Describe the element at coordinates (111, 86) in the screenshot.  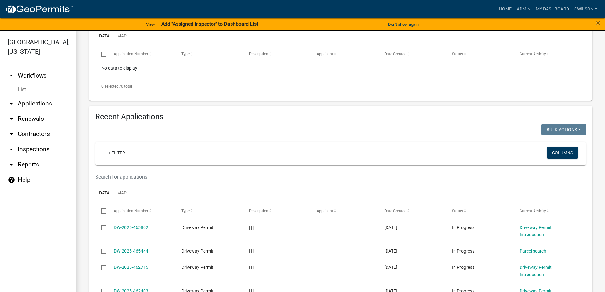
I see `span: 0 selected /` at that location.